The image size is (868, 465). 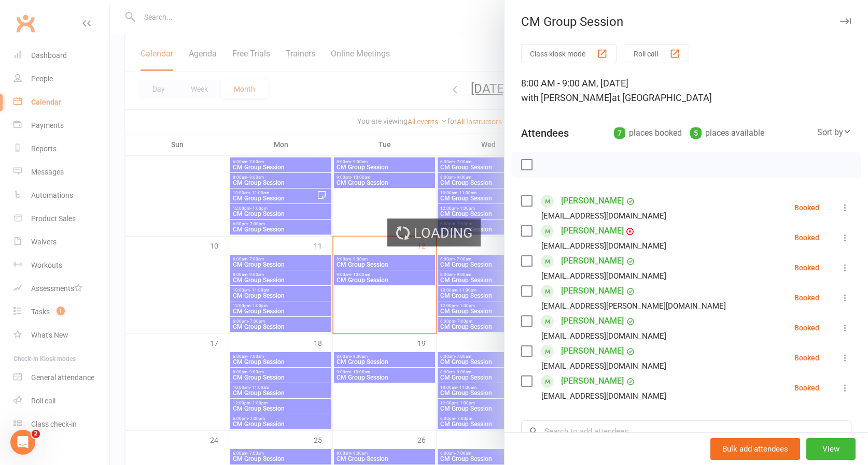 What do you see at coordinates (620, 133) in the screenshot?
I see `div: 7` at bounding box center [620, 133].